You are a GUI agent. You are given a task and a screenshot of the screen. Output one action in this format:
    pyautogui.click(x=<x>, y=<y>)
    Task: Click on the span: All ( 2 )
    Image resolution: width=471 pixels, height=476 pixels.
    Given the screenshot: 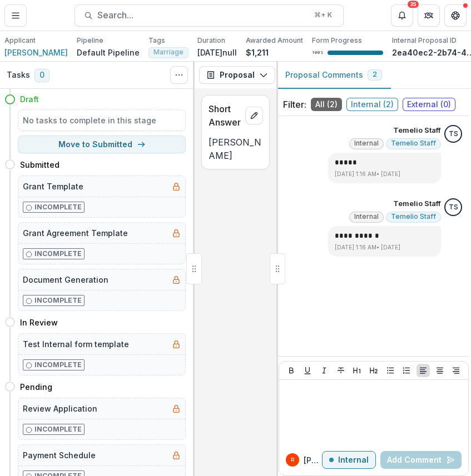 What is the action you would take?
    pyautogui.click(x=326, y=105)
    